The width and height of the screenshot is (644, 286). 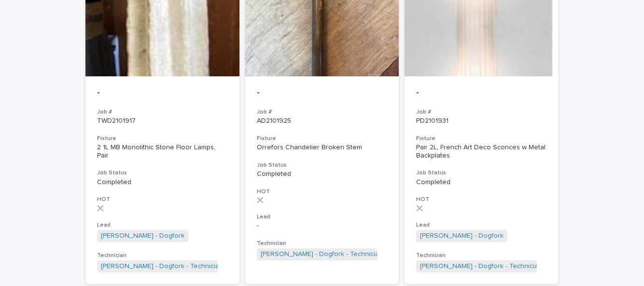 What do you see at coordinates (322, 147) in the screenshot?
I see `div: Orrefors Chandelier Broken Stem` at bounding box center [322, 147].